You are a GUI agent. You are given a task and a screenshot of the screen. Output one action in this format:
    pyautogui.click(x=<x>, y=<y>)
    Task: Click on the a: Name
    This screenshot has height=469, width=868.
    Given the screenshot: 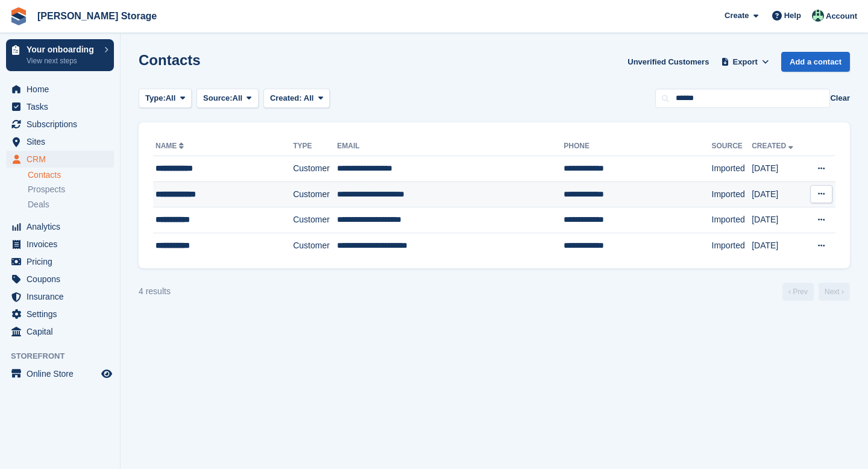 What is the action you would take?
    pyautogui.click(x=171, y=146)
    